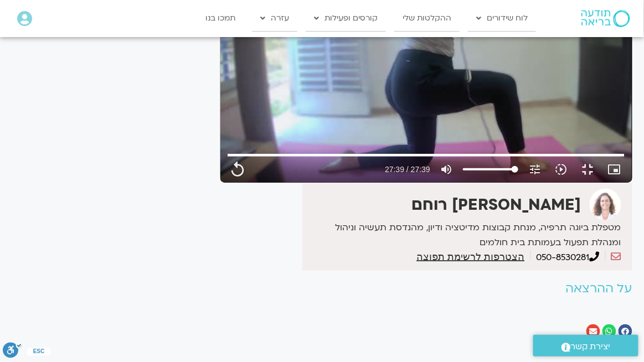  I want to click on div: שיתוף ב whatsapp, so click(609, 331).